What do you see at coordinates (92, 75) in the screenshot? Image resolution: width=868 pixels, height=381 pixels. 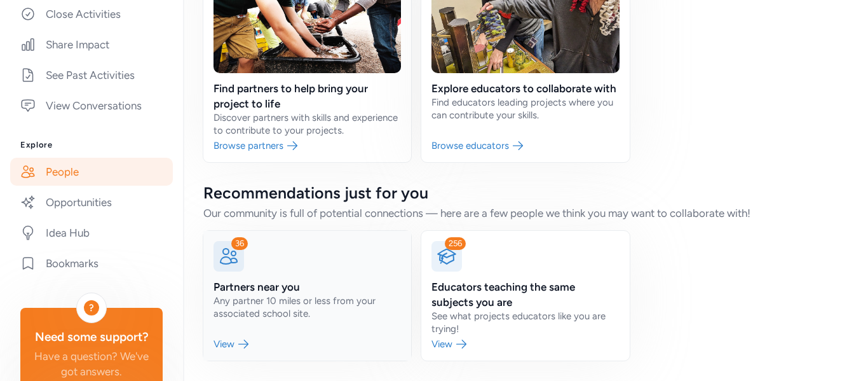 I see `a: See Past Activities` at bounding box center [92, 75].